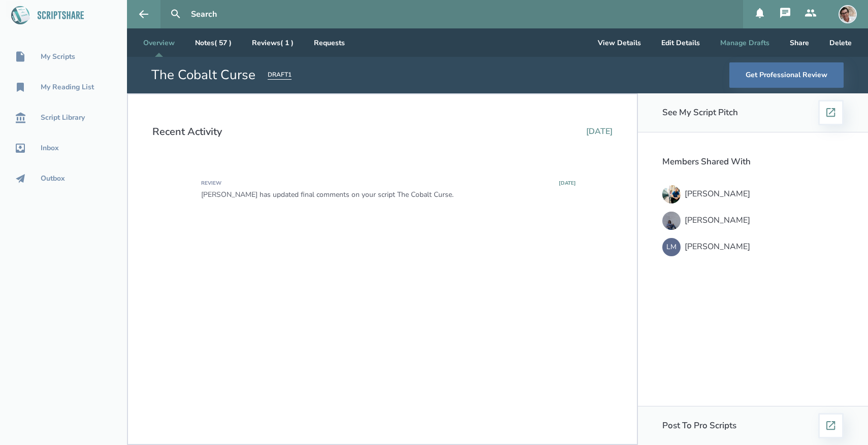  What do you see at coordinates (753, 162) in the screenshot?
I see `h3: Members Shared With` at bounding box center [753, 162].